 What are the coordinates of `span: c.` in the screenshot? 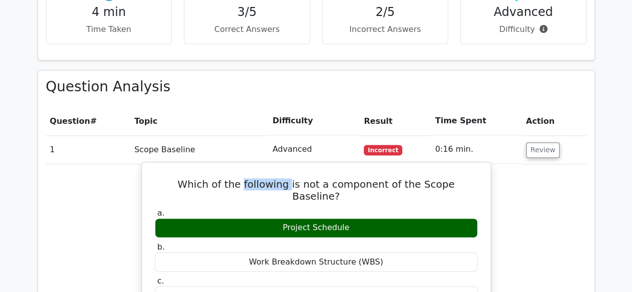 It's located at (161, 280).